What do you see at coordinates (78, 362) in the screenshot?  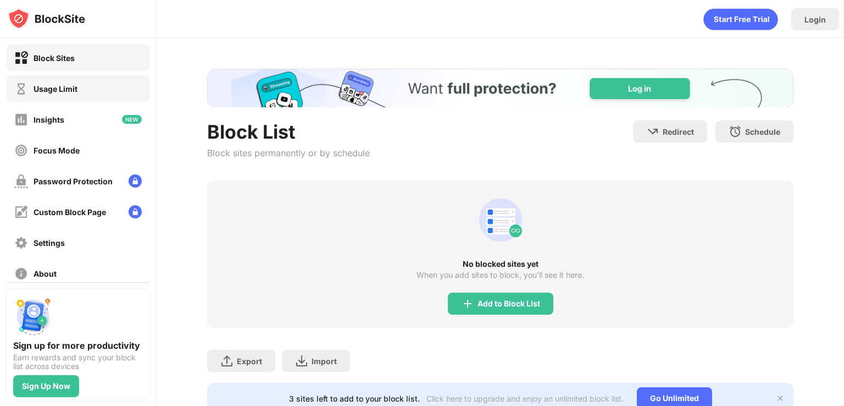 I see `div: Earn rewards and sync your block list across devices` at bounding box center [78, 362].